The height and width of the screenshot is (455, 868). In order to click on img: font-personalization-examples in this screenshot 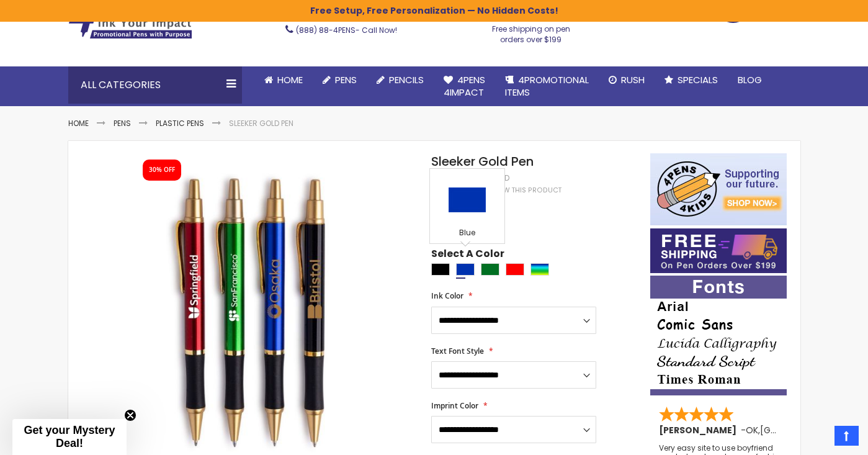, I will do `click(719, 335)`.